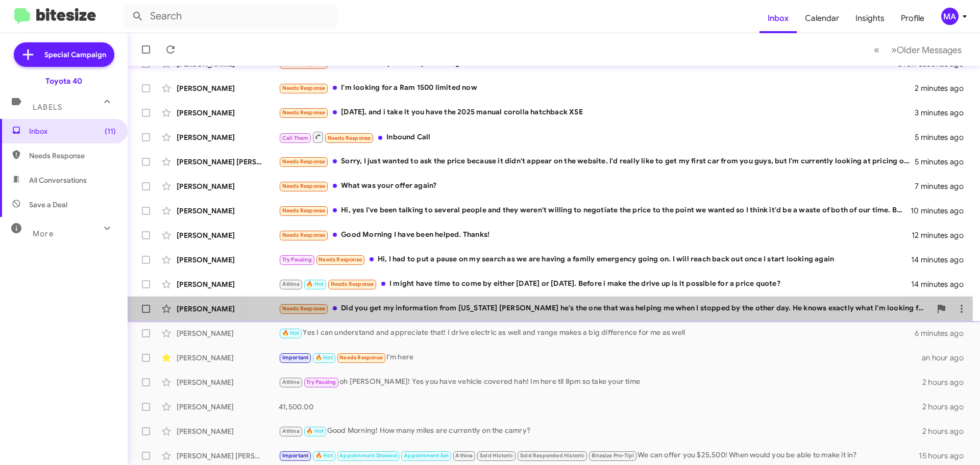  Describe the element at coordinates (870, 19) in the screenshot. I see `span: Insights` at that location.